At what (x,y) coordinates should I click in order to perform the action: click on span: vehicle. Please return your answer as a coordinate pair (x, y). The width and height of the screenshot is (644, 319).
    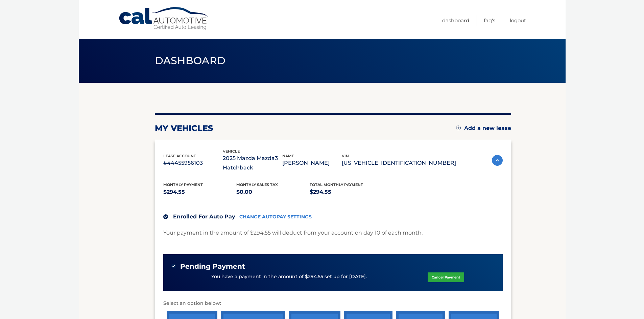
    Looking at the image, I should click on (231, 151).